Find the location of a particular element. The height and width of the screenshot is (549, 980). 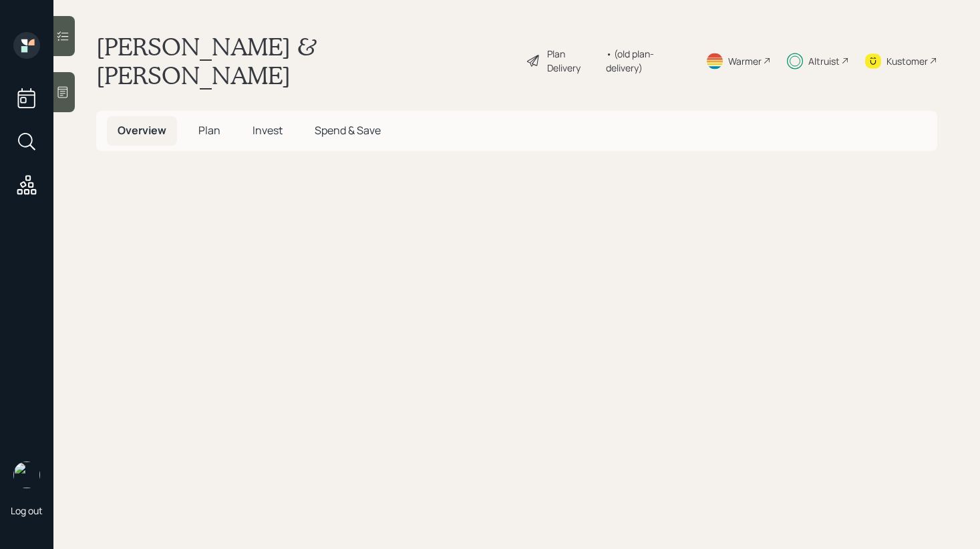

div: Warmer is located at coordinates (745, 61).